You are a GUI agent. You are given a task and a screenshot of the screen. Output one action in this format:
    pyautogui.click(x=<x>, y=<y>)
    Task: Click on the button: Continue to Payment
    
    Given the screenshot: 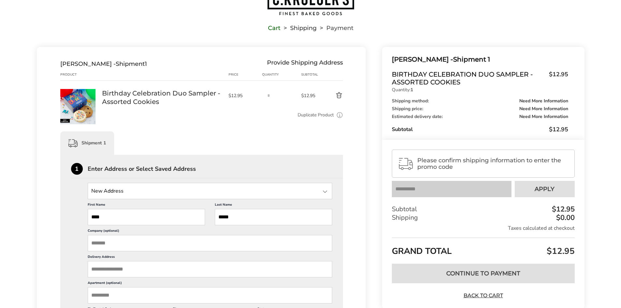 What is the action you would take?
    pyautogui.click(x=483, y=274)
    